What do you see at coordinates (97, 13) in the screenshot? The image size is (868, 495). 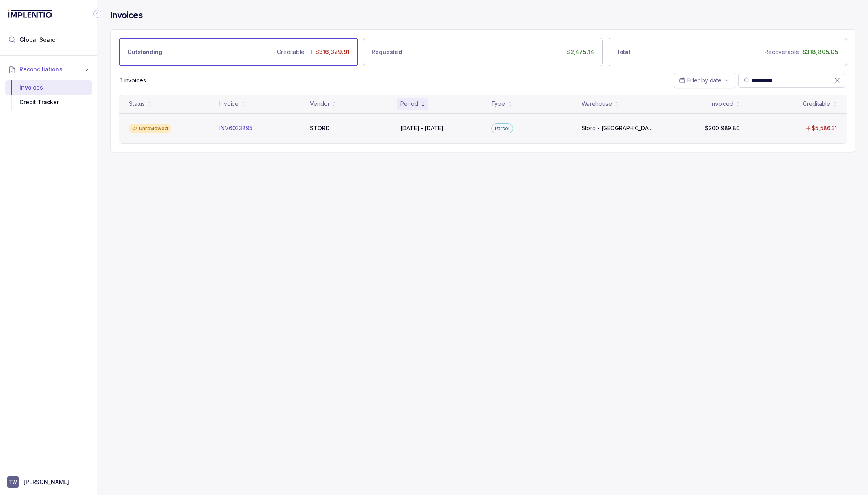 I see `div: Collapse Icon` at bounding box center [97, 13].